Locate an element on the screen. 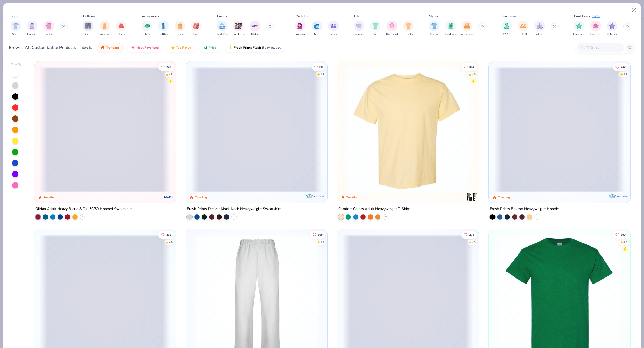  span: 274 is located at coordinates (471, 235).